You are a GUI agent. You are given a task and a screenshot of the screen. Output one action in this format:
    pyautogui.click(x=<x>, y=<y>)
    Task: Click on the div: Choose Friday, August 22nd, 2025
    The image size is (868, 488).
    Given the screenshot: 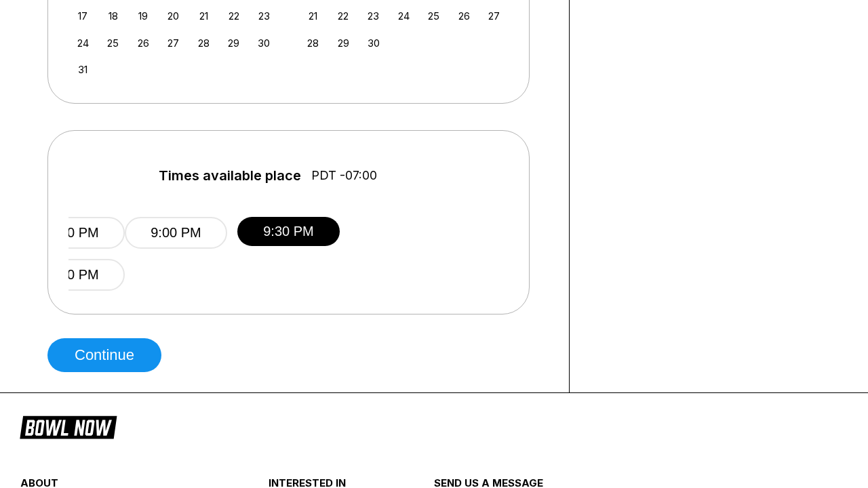 What is the action you would take?
    pyautogui.click(x=233, y=15)
    